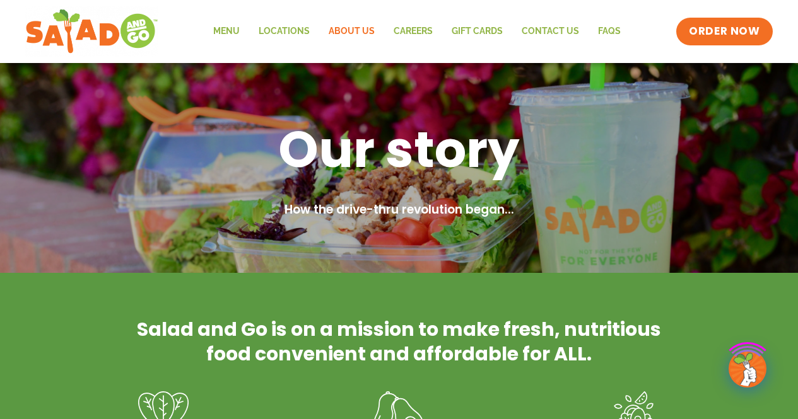 This screenshot has height=419, width=798. I want to click on span: ORDER NOW, so click(724, 32).